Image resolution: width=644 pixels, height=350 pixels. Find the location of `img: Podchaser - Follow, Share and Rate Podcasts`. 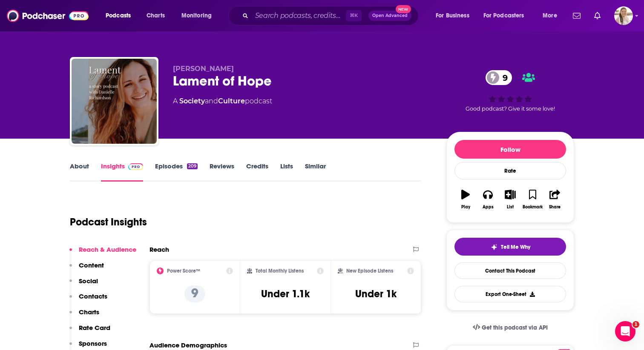

img: Podchaser - Follow, Share and Rate Podcasts is located at coordinates (47, 16).